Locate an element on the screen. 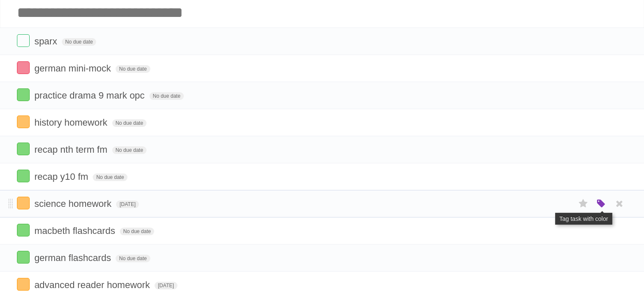  span: advanced reader homework is located at coordinates (93, 285).